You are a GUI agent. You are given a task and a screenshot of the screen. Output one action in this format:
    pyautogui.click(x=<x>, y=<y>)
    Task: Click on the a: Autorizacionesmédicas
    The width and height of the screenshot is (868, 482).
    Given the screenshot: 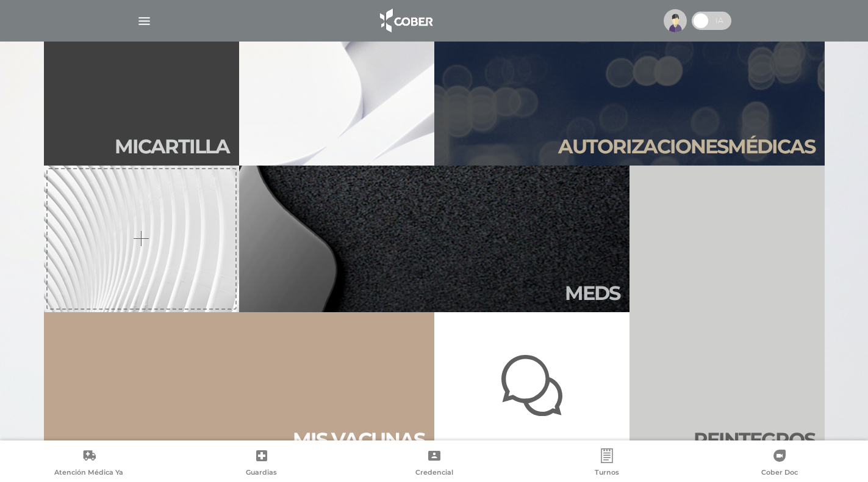 What is the action you would take?
    pyautogui.click(x=630, y=92)
    